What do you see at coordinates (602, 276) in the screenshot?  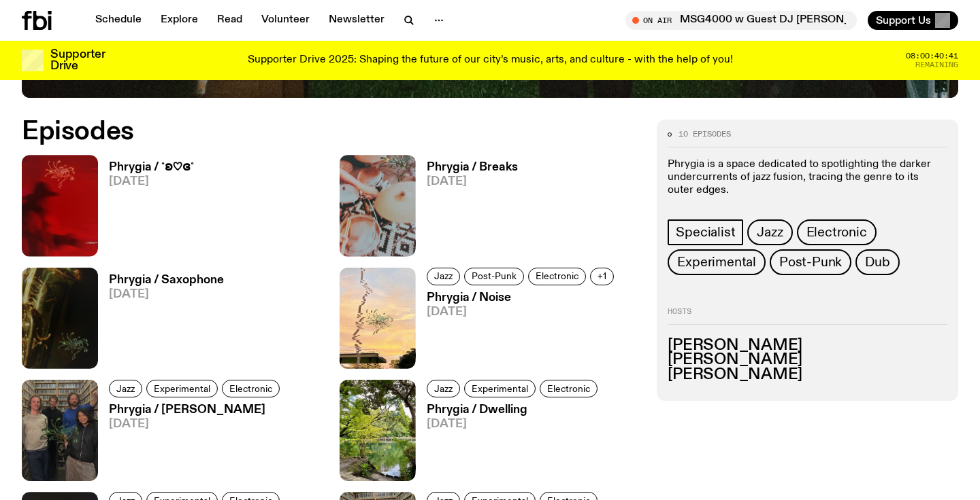 I see `span: +1` at bounding box center [602, 276].